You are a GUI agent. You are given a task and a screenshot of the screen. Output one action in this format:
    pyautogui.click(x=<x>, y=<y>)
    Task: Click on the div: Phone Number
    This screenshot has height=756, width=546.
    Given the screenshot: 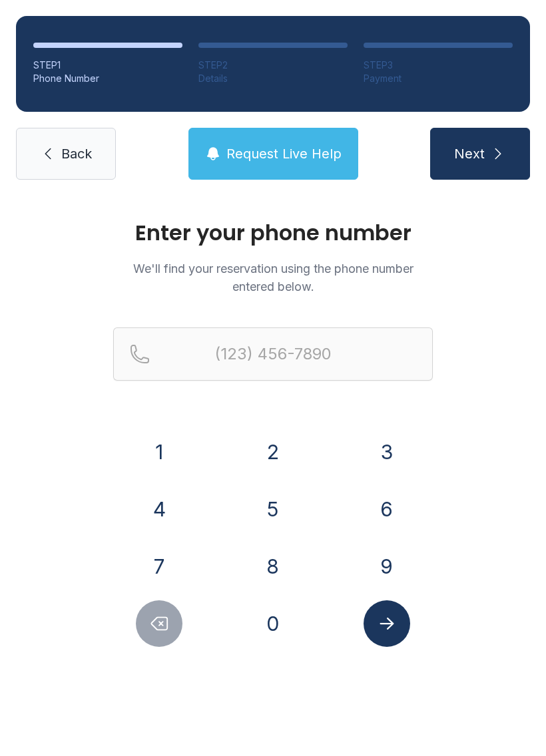 What is the action you would take?
    pyautogui.click(x=108, y=78)
    